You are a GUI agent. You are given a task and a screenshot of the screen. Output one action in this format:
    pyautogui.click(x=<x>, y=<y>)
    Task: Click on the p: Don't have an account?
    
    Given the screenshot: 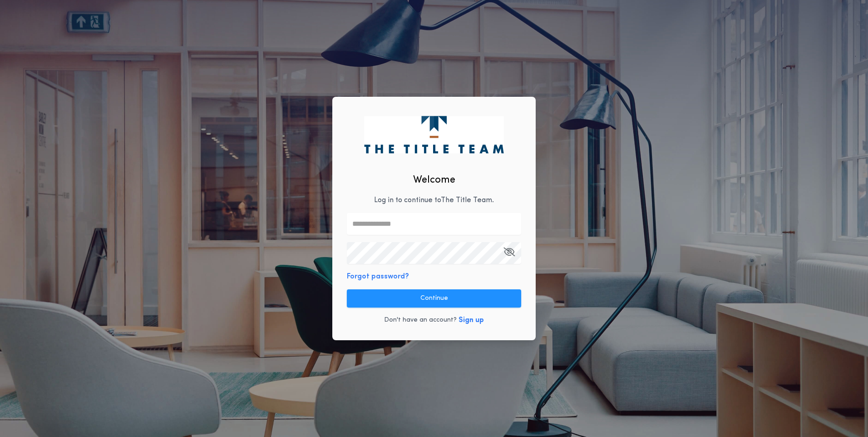 What is the action you would take?
    pyautogui.click(x=420, y=320)
    